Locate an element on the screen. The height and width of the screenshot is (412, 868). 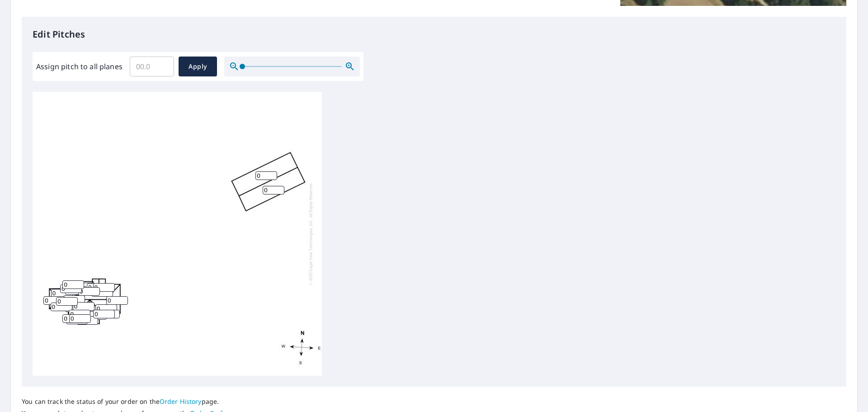
a: Order History is located at coordinates (180, 401).